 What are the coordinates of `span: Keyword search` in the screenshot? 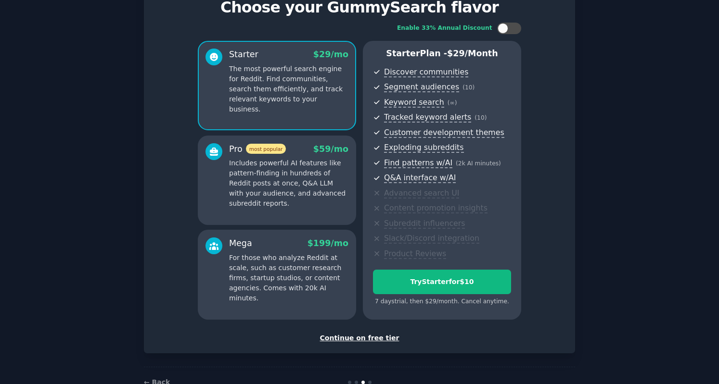 It's located at (414, 102).